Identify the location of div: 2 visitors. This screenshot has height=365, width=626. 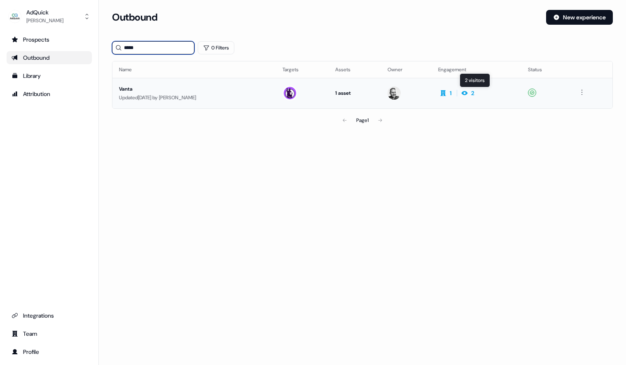
(475, 80).